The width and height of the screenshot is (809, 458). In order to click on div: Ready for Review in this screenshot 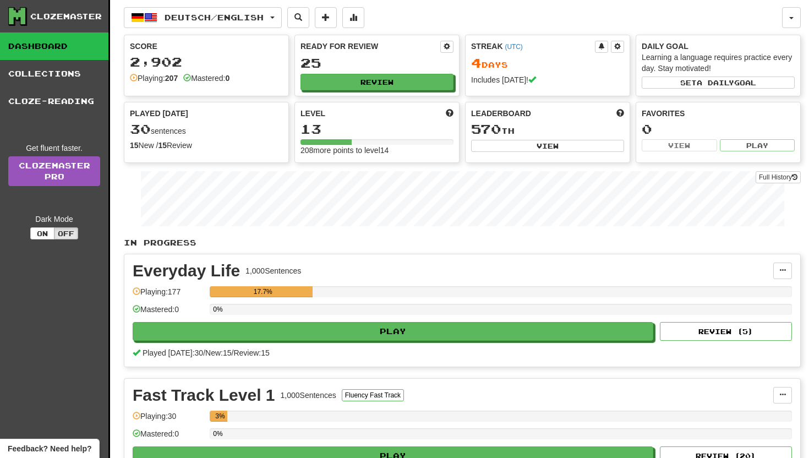, I will do `click(370, 46)`.